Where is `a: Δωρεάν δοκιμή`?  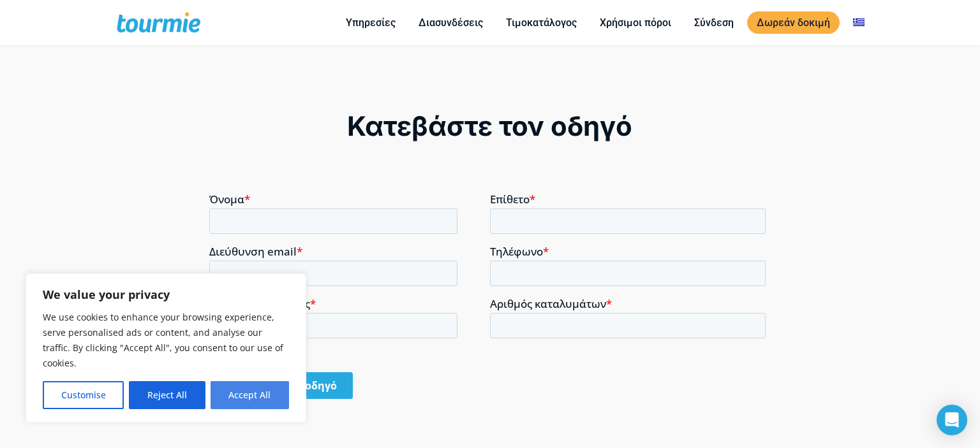
a: Δωρεάν δοκιμή is located at coordinates (793, 22).